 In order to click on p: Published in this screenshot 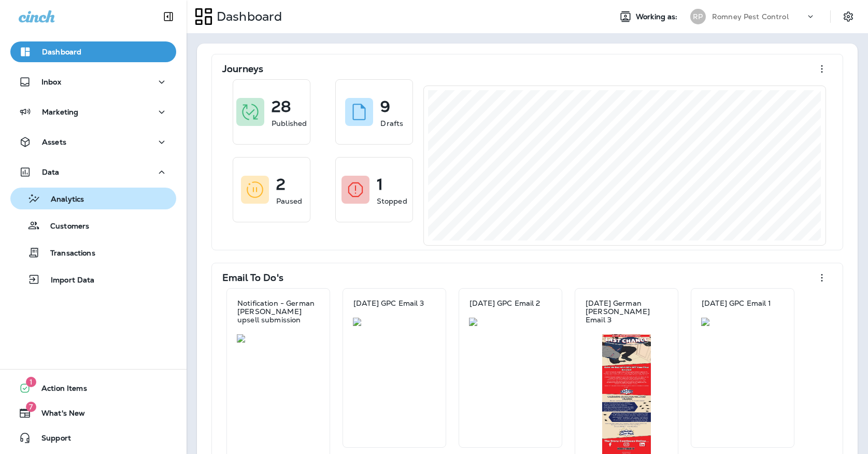, I will do `click(289, 124)`.